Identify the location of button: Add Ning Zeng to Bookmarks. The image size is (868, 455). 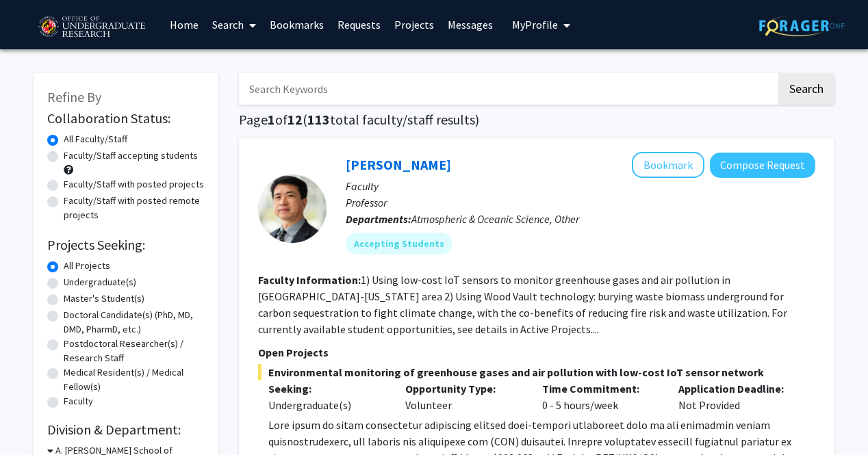
(668, 165).